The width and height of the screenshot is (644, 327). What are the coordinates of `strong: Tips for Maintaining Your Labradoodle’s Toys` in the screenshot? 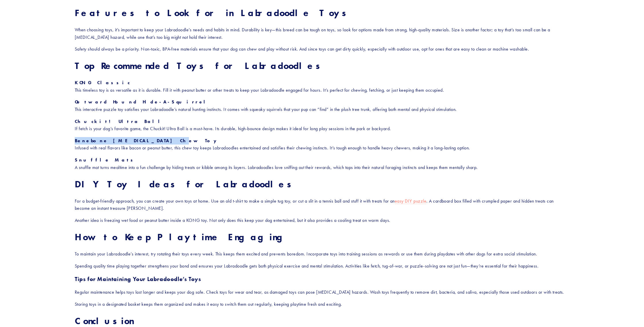 It's located at (138, 279).